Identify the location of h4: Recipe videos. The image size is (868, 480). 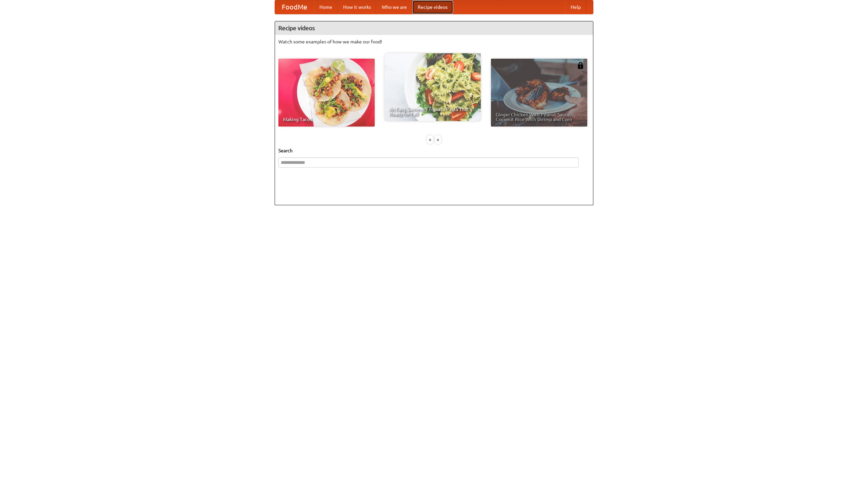
(434, 28).